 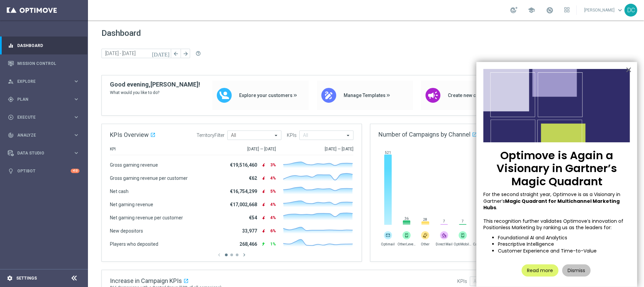 What do you see at coordinates (43, 63) in the screenshot?
I see `div: Mission Control` at bounding box center [43, 63].